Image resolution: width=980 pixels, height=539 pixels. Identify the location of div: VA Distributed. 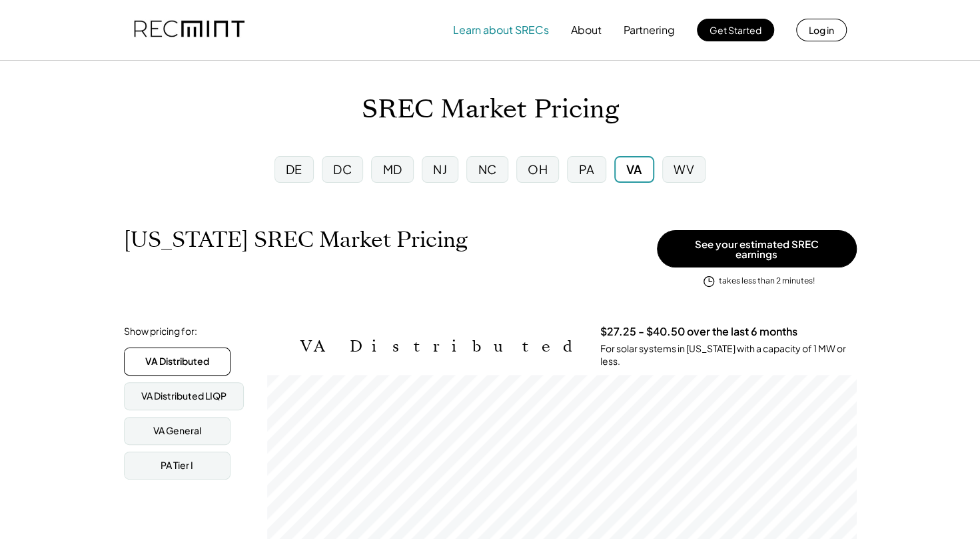
(178, 361).